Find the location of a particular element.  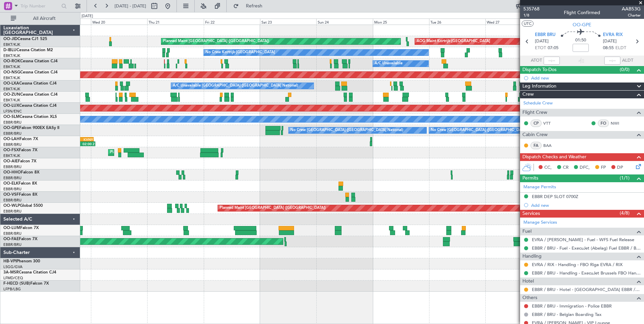

a: HB-VPIPhenom 300 is located at coordinates (22, 261).